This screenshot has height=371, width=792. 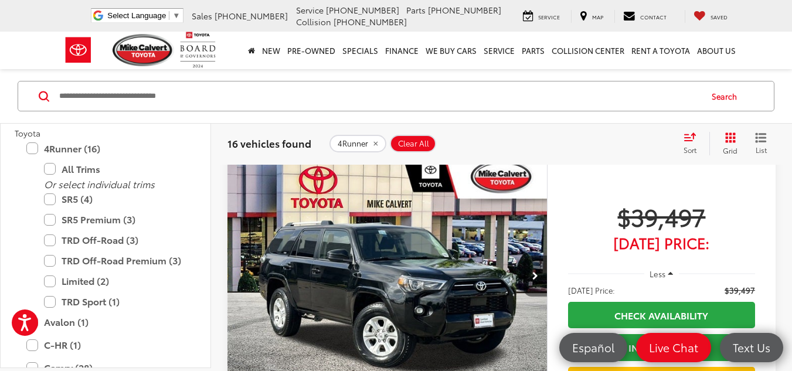 I want to click on button: Grid View, so click(x=727, y=144).